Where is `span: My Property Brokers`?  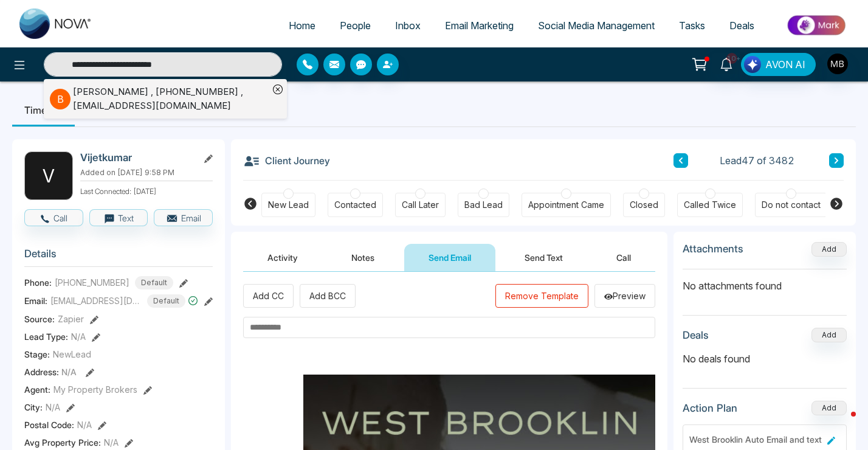
span: My Property Brokers is located at coordinates (95, 389).